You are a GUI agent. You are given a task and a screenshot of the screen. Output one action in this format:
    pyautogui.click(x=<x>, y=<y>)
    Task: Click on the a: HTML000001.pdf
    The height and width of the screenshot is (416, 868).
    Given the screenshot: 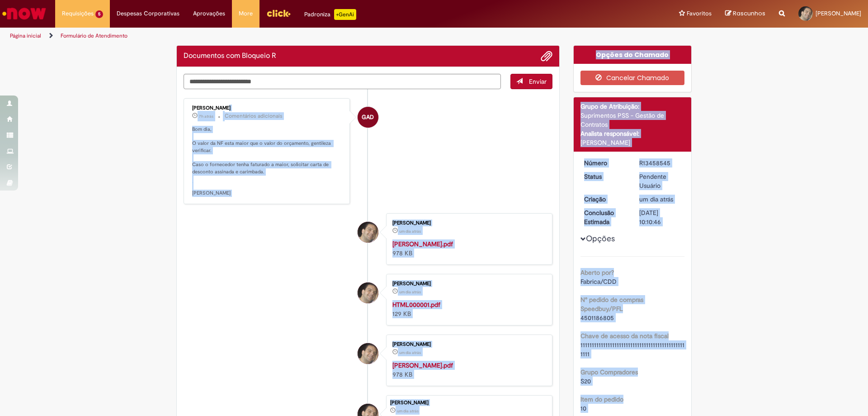 What is the action you would take?
    pyautogui.click(x=416, y=305)
    